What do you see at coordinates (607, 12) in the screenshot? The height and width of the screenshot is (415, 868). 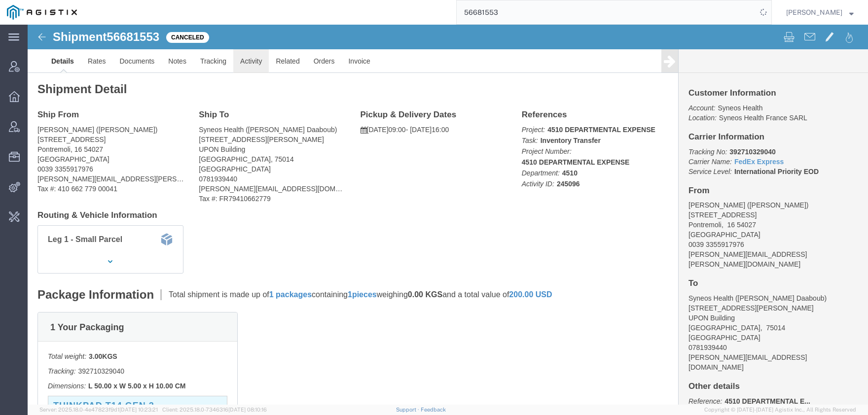 I see `input: Search for shipment number, reference number` at bounding box center [607, 12].